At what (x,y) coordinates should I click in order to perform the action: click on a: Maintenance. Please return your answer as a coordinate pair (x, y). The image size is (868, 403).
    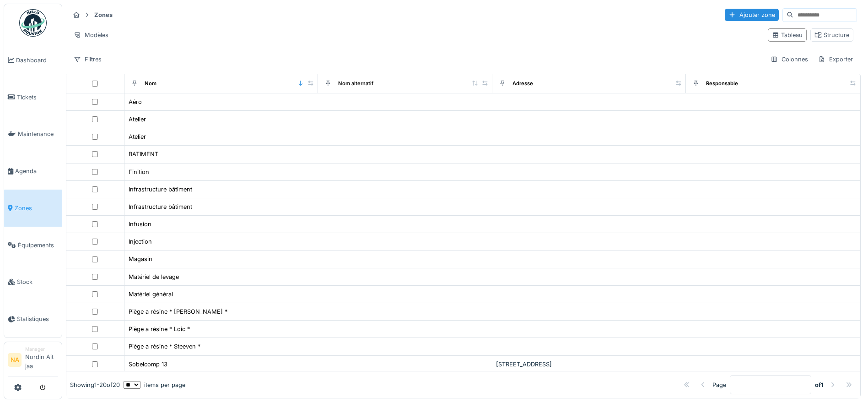
    Looking at the image, I should click on (33, 134).